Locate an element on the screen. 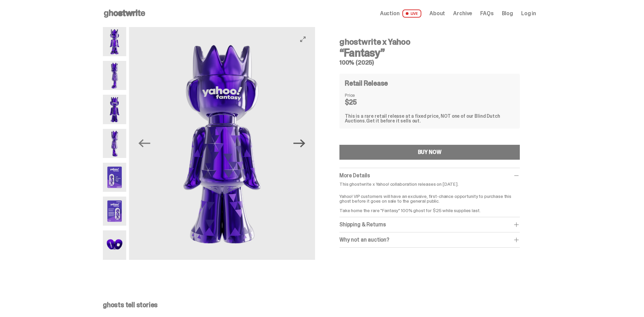 This screenshot has width=644, height=317. span: Auction is located at coordinates (390, 13).